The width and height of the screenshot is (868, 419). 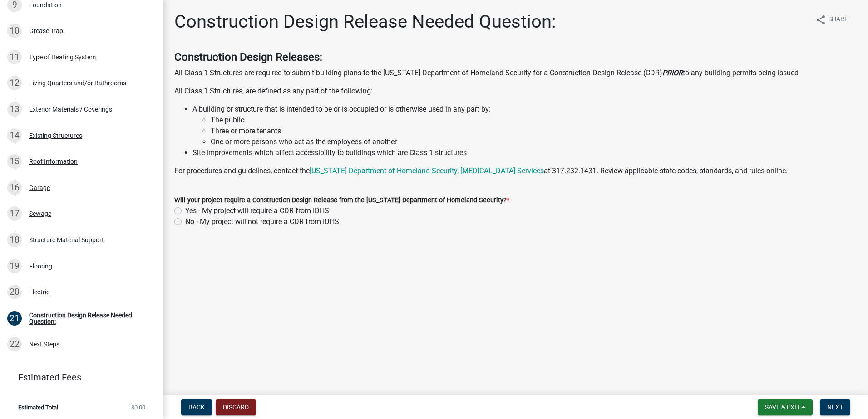 What do you see at coordinates (525, 153) in the screenshot?
I see `li: Site improvements which affect accessibility to buildings which are Class 1 structures` at bounding box center [525, 153].